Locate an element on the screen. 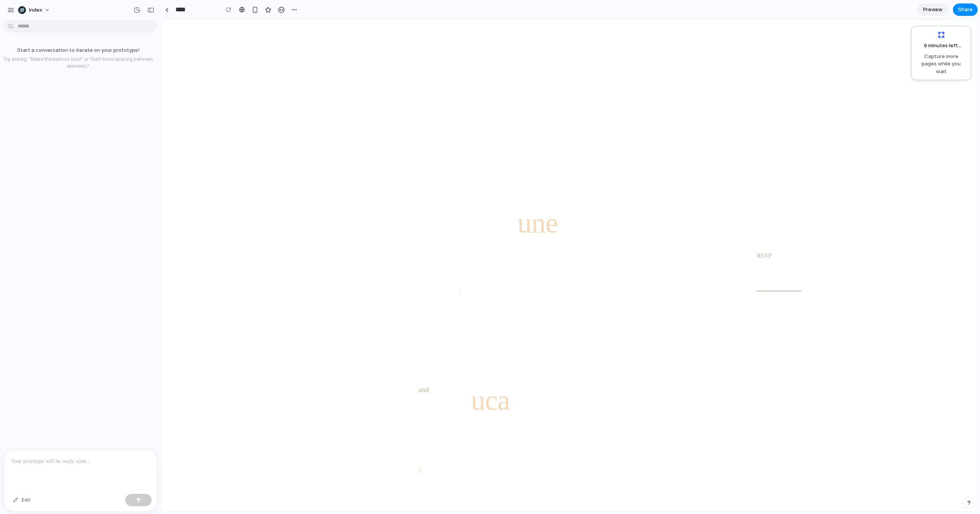  span: 9 minutes left ... is located at coordinates (940, 46).